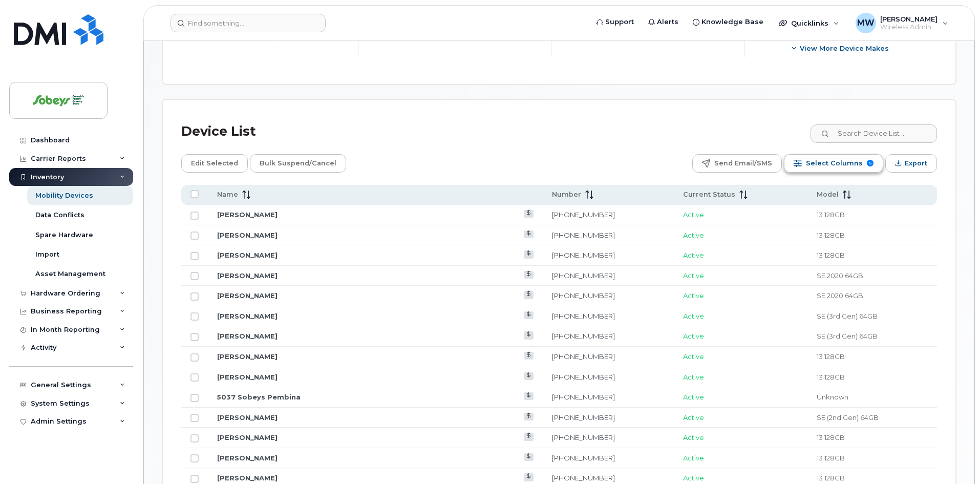 This screenshot has width=980, height=484. What do you see at coordinates (215, 163) in the screenshot?
I see `button: Edit Selected` at bounding box center [215, 163].